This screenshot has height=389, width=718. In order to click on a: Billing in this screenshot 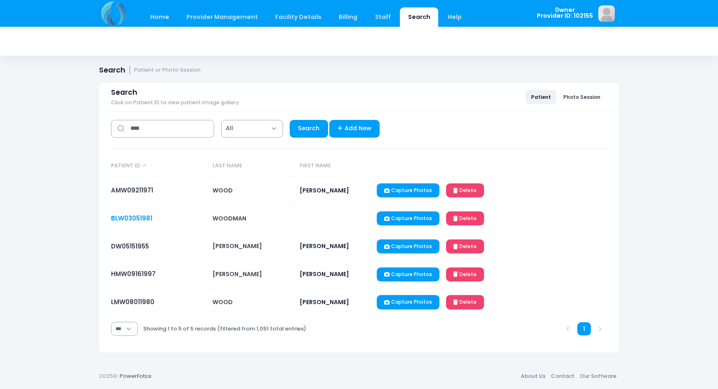, I will do `click(348, 17)`.